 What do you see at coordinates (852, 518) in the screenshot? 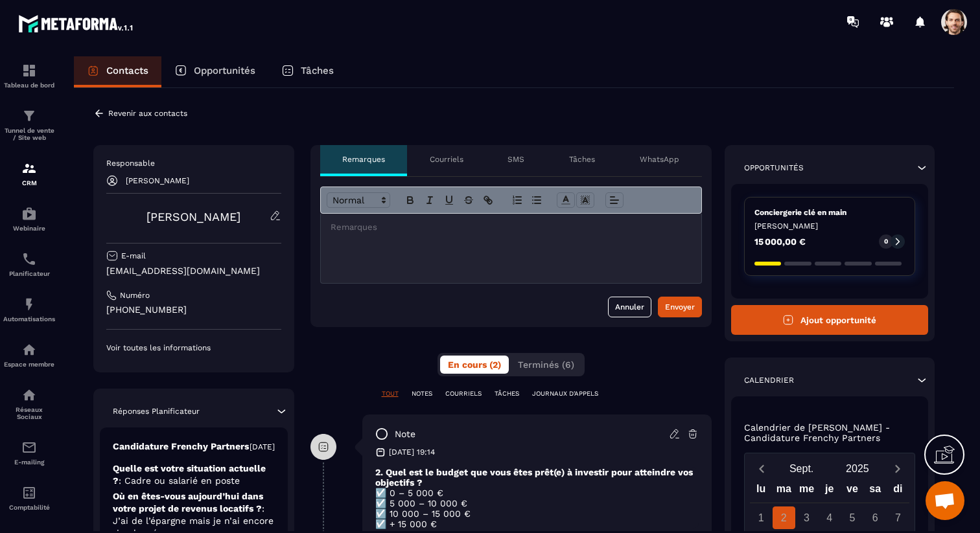
I see `div: 5` at bounding box center [852, 518].